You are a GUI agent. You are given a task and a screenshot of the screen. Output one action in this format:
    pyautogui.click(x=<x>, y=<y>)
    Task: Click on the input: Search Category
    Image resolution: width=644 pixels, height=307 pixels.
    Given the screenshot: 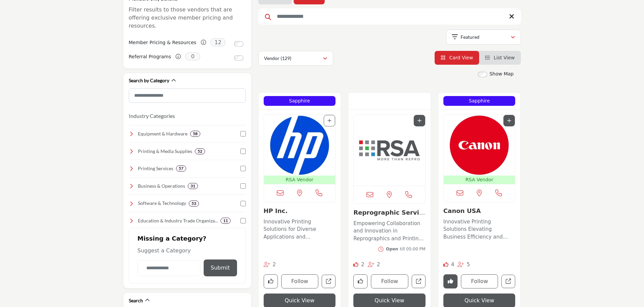 What is the action you would take?
    pyautogui.click(x=187, y=95)
    